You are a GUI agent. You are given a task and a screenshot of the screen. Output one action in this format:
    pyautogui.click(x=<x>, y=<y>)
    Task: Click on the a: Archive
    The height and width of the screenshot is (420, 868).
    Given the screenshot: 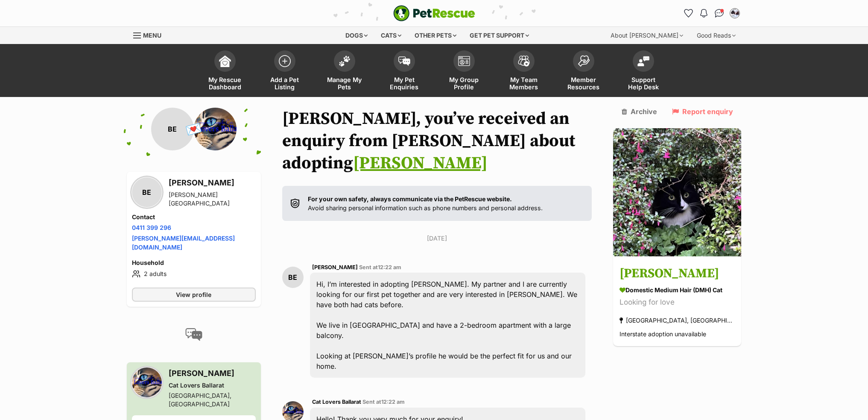 What is the action you would take?
    pyautogui.click(x=639, y=111)
    